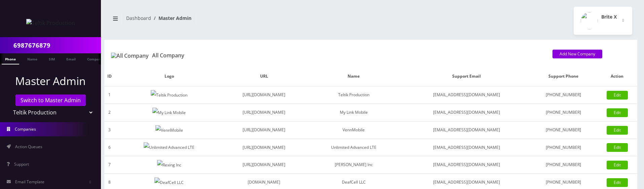  I want to click on td: 3, so click(110, 130).